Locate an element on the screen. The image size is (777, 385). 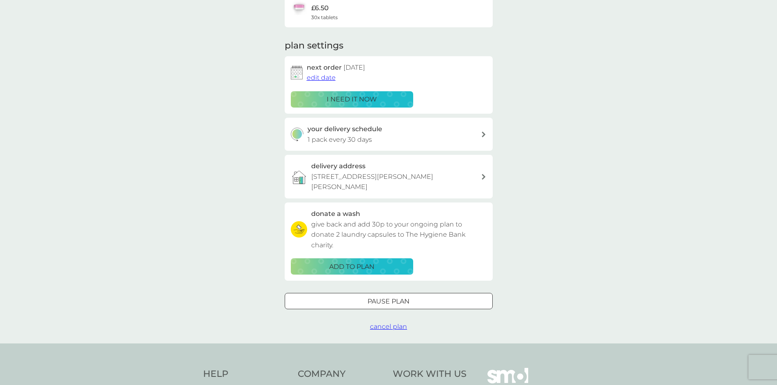
p: £6.50 is located at coordinates (320, 8).